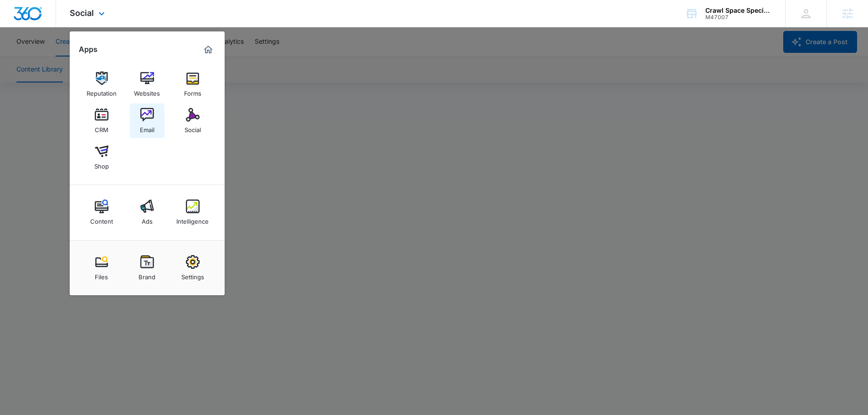  I want to click on a: Email, so click(147, 120).